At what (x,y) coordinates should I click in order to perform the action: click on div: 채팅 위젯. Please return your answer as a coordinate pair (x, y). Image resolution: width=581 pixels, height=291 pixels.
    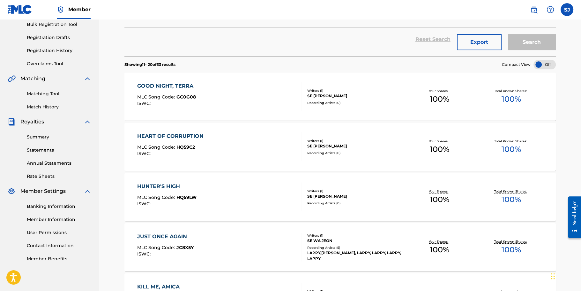
    Looking at the image, I should click on (565, 275).